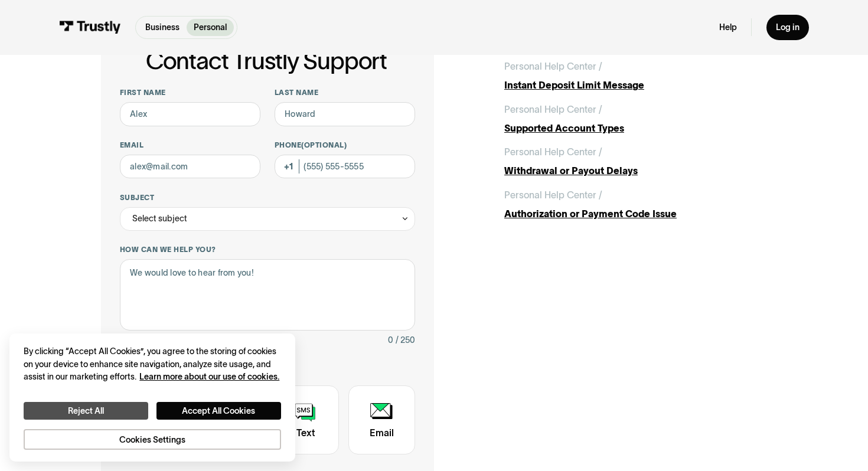 This screenshot has height=471, width=868. I want to click on a: Personal Help Center /Authorization or Payment Code Issue, so click(635, 204).